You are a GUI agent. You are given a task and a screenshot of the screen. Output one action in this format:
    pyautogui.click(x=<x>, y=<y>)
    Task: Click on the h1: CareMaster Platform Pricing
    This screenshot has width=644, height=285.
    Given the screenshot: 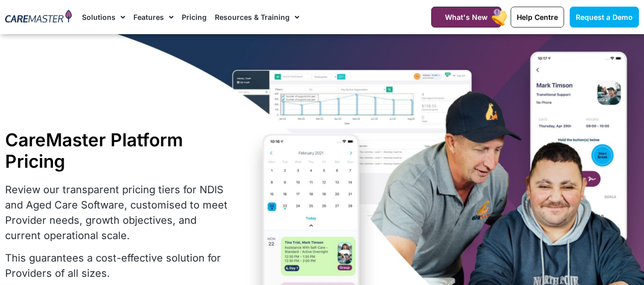 What is the action you would take?
    pyautogui.click(x=118, y=151)
    